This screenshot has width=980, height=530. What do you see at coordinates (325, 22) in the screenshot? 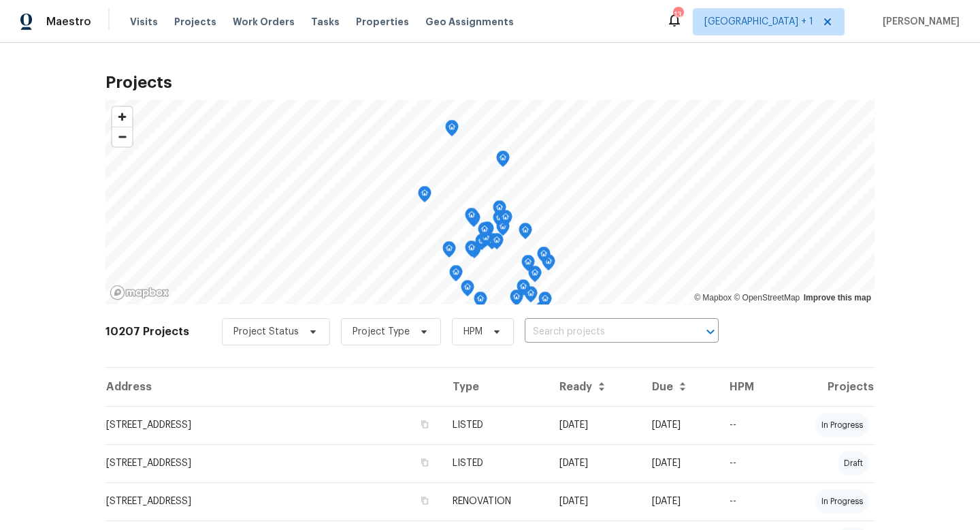
I see `span: Tasks` at bounding box center [325, 22].